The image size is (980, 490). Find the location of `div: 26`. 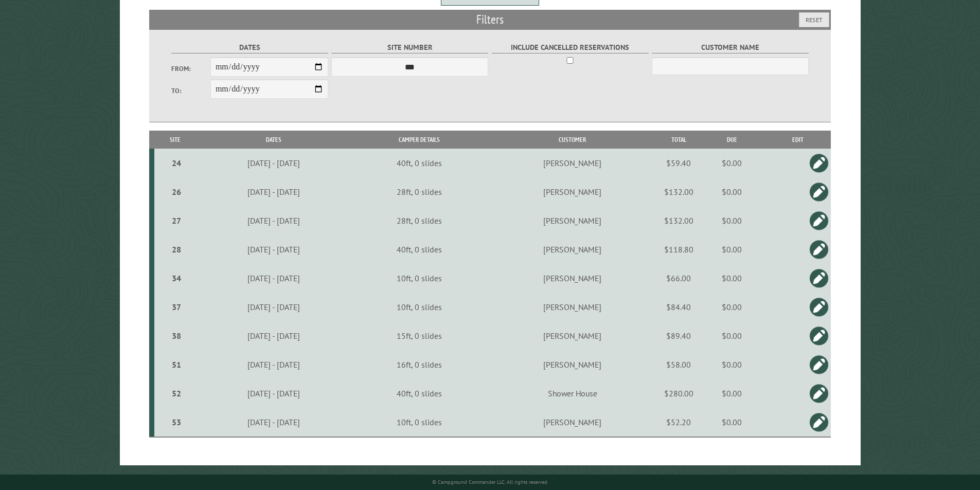

div: 26 is located at coordinates (177, 192).